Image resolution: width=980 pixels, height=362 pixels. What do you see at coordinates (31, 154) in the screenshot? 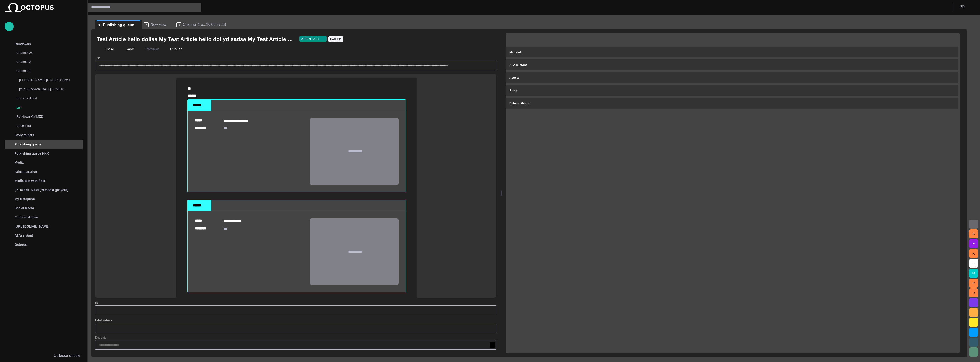
I see `p: Publishing queue KKK` at bounding box center [31, 154].